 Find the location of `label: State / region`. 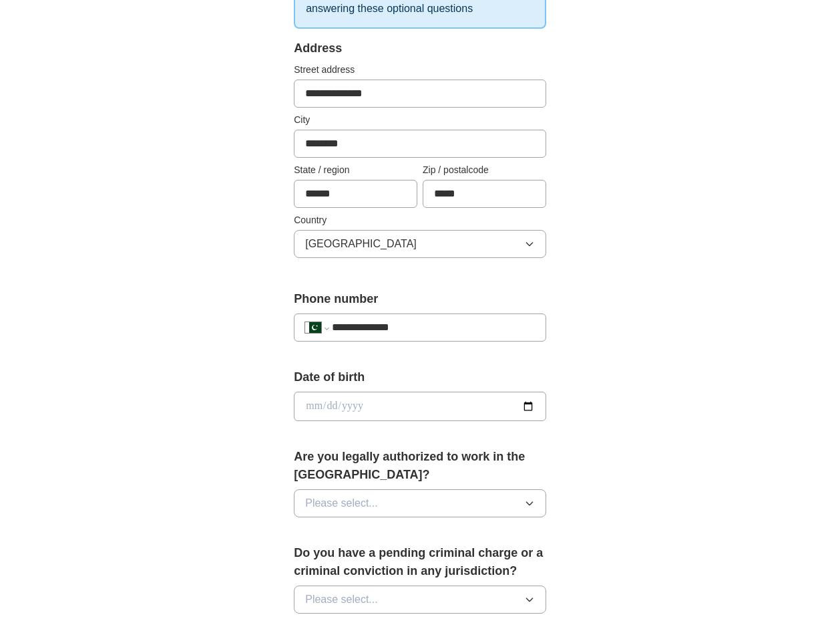

label: State / region is located at coordinates (356, 169).